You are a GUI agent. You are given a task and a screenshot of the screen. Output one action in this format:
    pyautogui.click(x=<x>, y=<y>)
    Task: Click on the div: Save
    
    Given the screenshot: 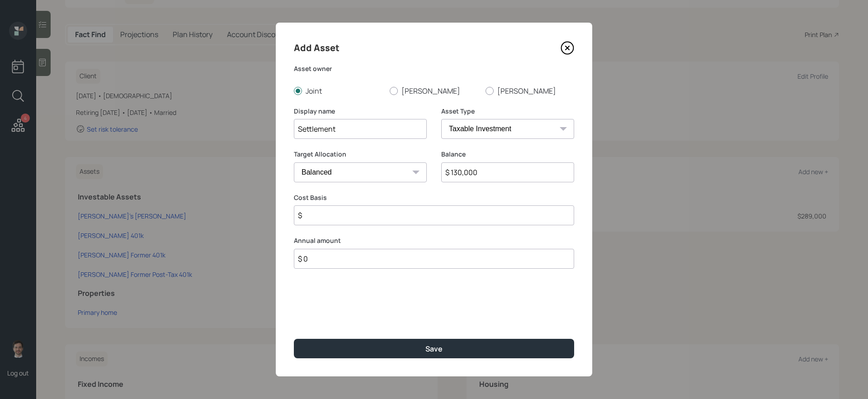 What is the action you would take?
    pyautogui.click(x=434, y=349)
    